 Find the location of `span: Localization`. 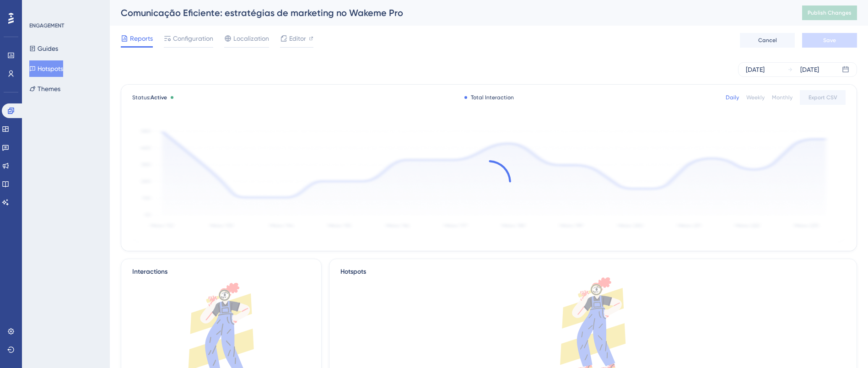

span: Localization is located at coordinates (252, 39).